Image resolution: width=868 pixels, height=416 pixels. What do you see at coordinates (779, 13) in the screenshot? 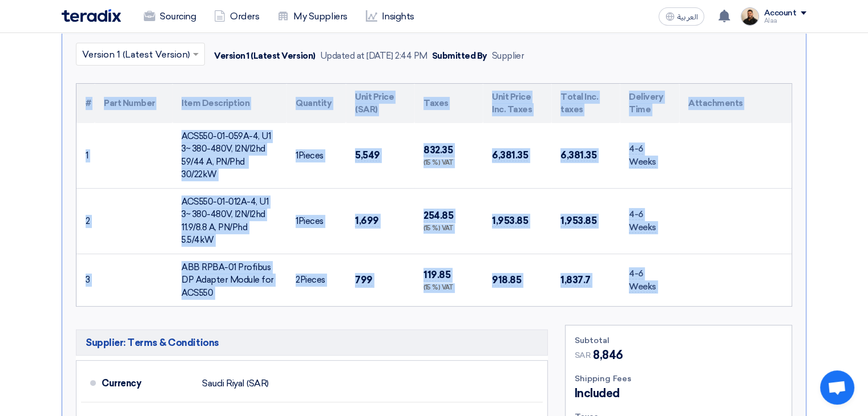
I see `div: Account` at bounding box center [779, 13].